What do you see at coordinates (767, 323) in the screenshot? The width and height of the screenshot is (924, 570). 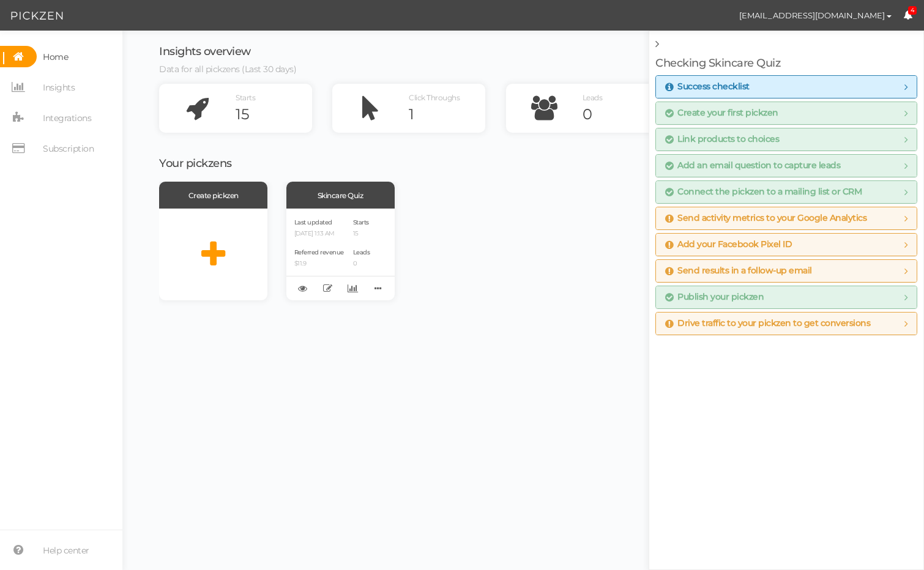 I see `span: Drive traffic to your pickzen to get conversions` at bounding box center [767, 323].